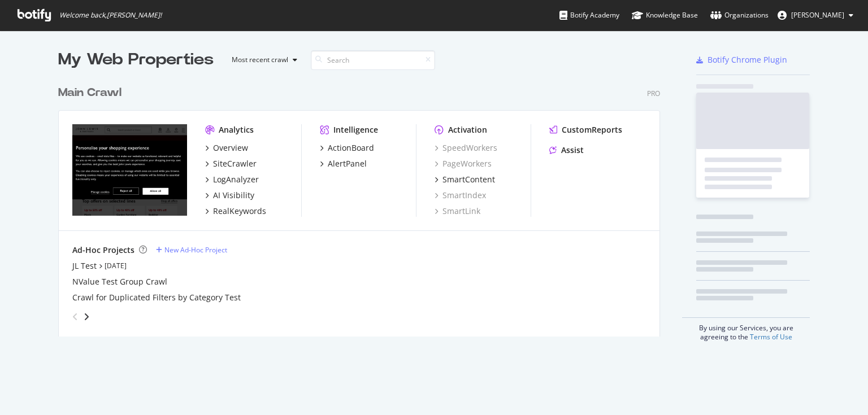 The image size is (868, 415). What do you see at coordinates (463, 164) in the screenshot?
I see `a: PageWorkers` at bounding box center [463, 164].